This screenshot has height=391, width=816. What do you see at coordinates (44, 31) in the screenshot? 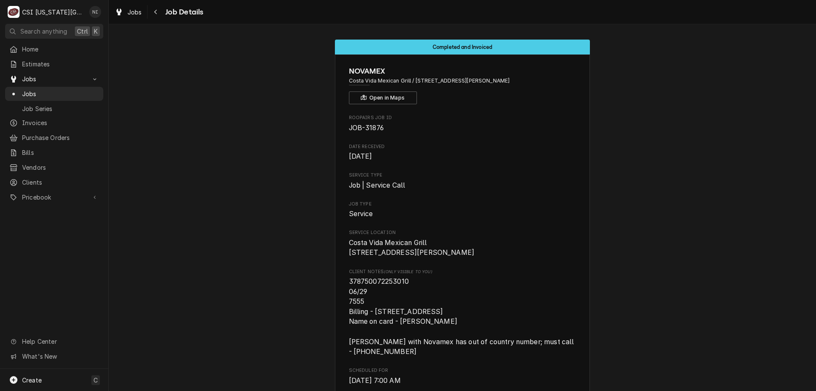
I see `span: Search anything` at bounding box center [44, 31].